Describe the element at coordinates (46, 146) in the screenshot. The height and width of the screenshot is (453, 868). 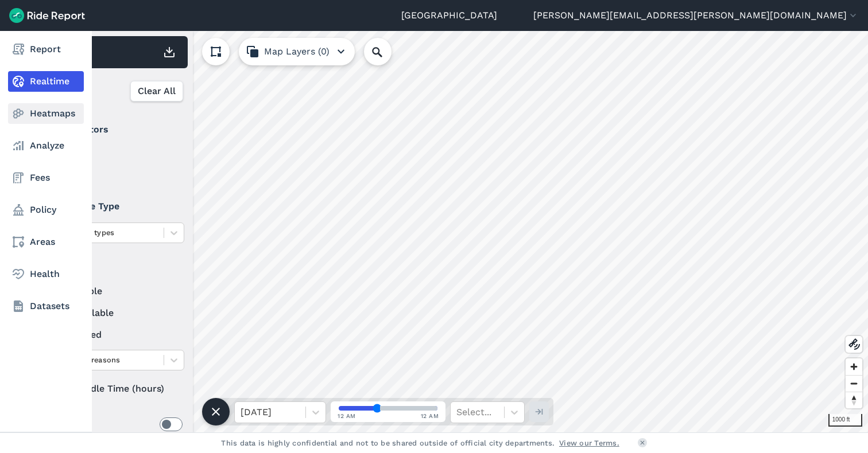
I see `a: Analyze` at that location.